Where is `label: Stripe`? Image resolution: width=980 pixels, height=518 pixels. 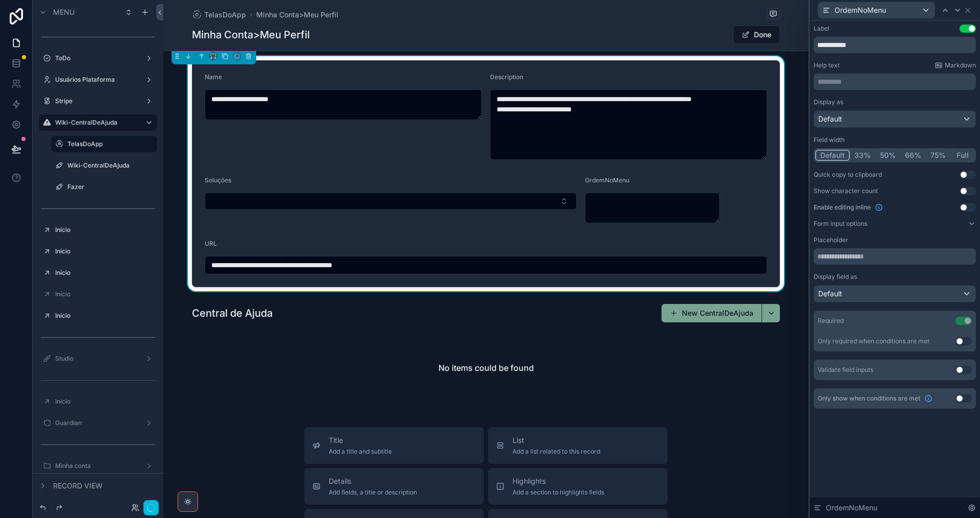
label: Stripe is located at coordinates (96, 101).